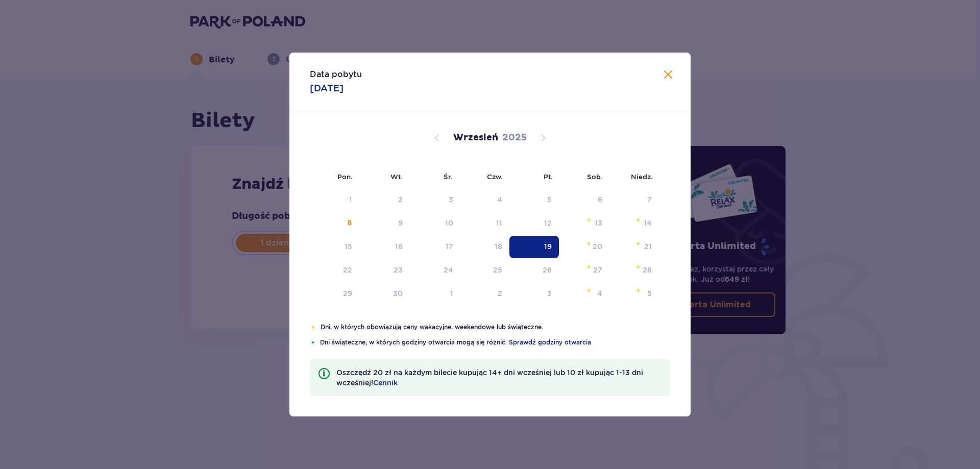  What do you see at coordinates (384, 200) in the screenshot?
I see `td: Not available. wtorek, 2 września 2025` at bounding box center [384, 200].